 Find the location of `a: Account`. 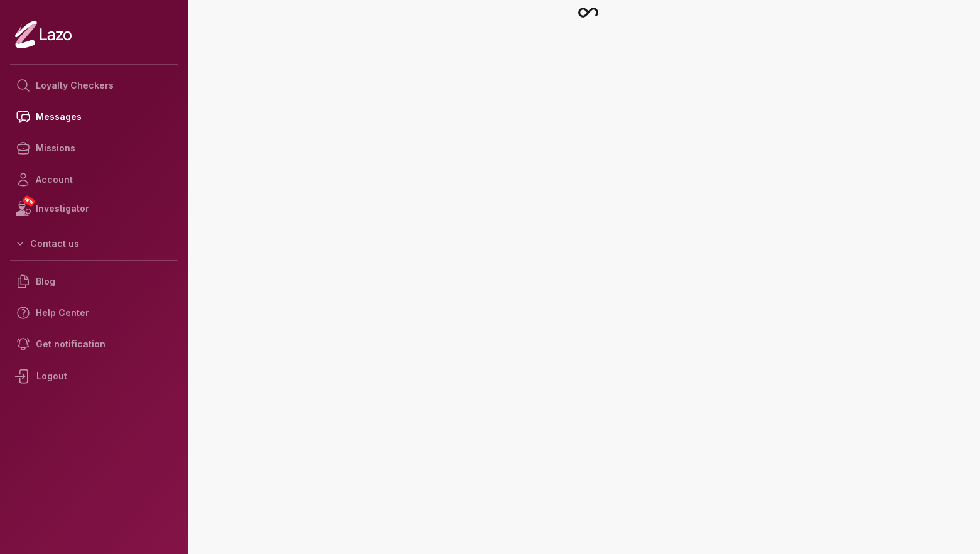

a: Account is located at coordinates (95, 180).